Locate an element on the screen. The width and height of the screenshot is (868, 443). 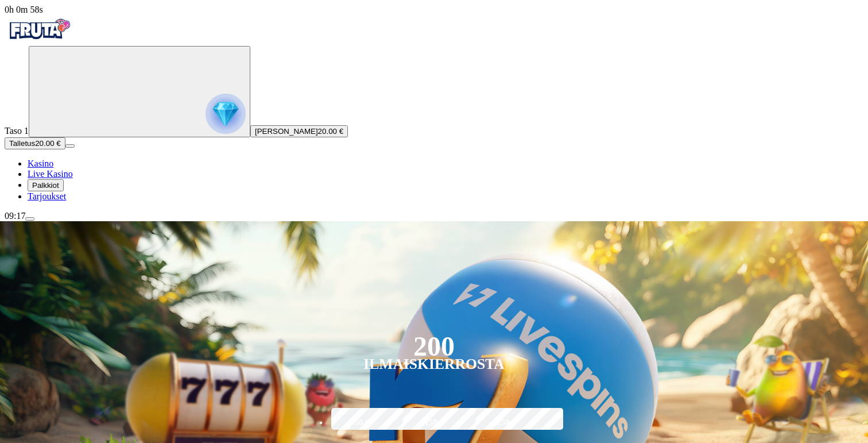
label: 150 € is located at coordinates (434, 423).